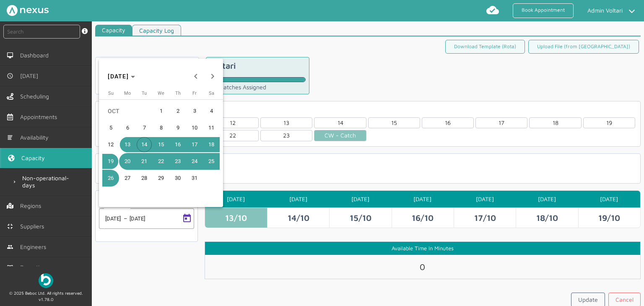 Image resolution: width=644 pixels, height=306 pixels. Describe the element at coordinates (128, 145) in the screenshot. I see `button: October 13, 2025` at that location.